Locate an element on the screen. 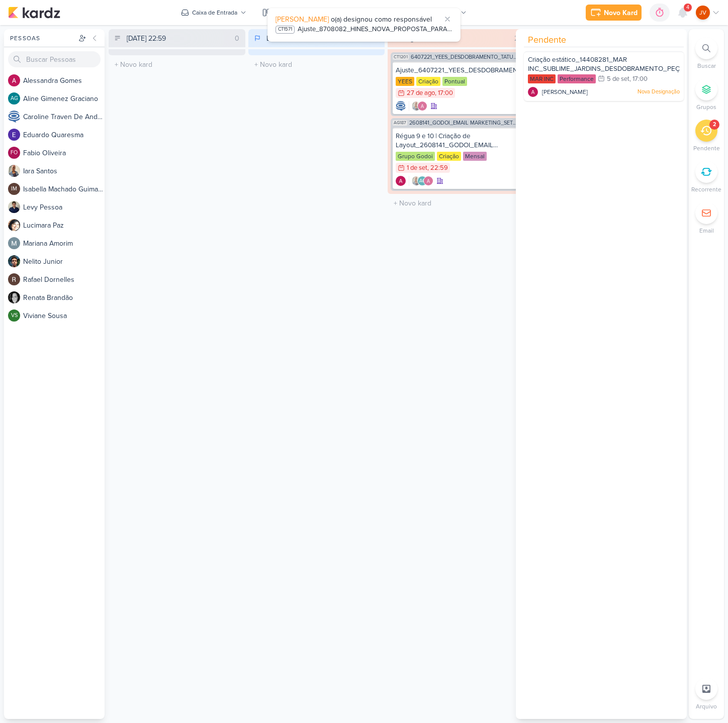 The image size is (728, 723). div: L e v y P e s s o a is located at coordinates (64, 207).